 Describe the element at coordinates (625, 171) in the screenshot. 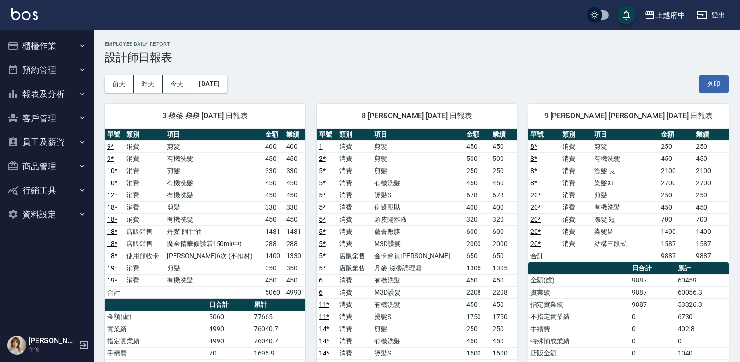

I see `td: 漂髮 長` at that location.